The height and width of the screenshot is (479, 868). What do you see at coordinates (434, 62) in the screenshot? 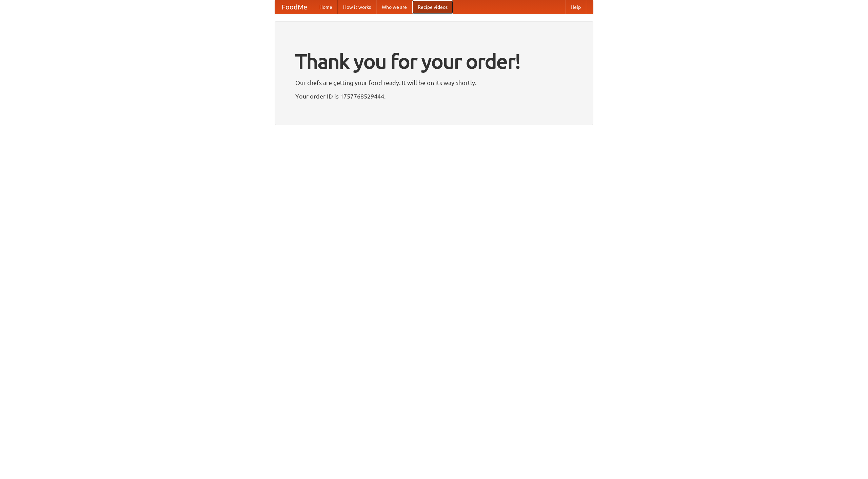
I see `h1: Thank you for your order!` at bounding box center [434, 62].